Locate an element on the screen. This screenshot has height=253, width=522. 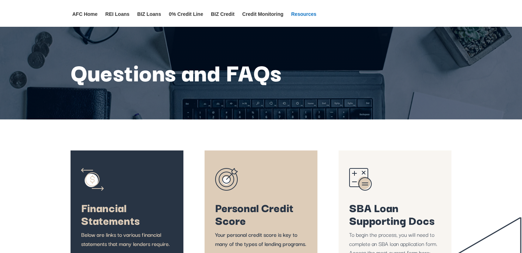
h1: Questions and FAQs is located at coordinates (205, 73).